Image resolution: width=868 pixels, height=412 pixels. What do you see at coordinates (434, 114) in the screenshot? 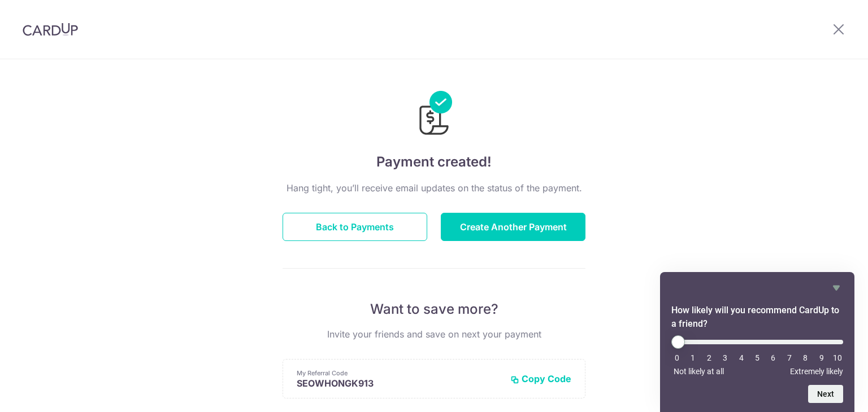
I see `img: Payments` at bounding box center [434, 114].